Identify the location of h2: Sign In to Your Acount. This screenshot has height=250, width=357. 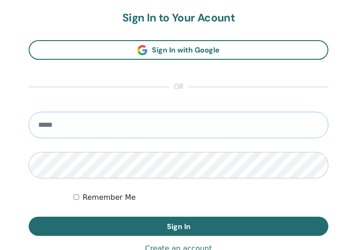
(179, 18).